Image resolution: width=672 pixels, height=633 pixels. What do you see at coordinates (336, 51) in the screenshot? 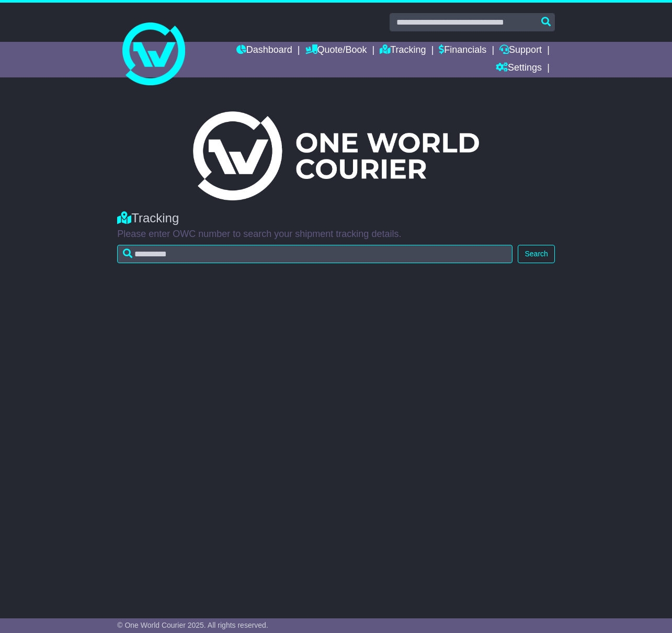
I see `a: Quote/Book` at bounding box center [336, 51].